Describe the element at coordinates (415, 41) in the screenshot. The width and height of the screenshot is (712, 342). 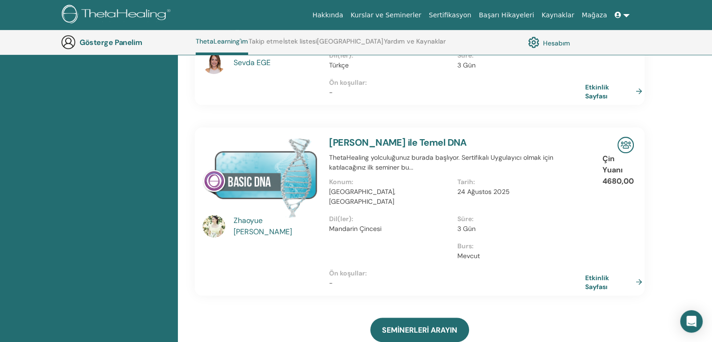
I see `font: Yardım ve Kaynaklar` at that location.